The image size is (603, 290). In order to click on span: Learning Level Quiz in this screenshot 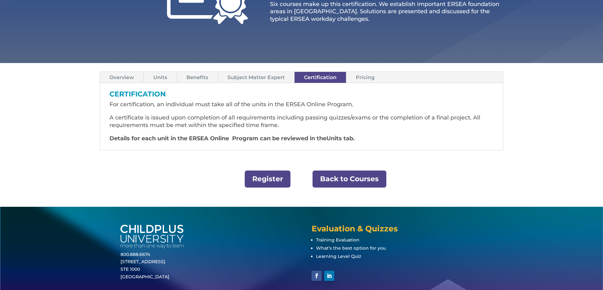, I will do `click(338, 256)`.